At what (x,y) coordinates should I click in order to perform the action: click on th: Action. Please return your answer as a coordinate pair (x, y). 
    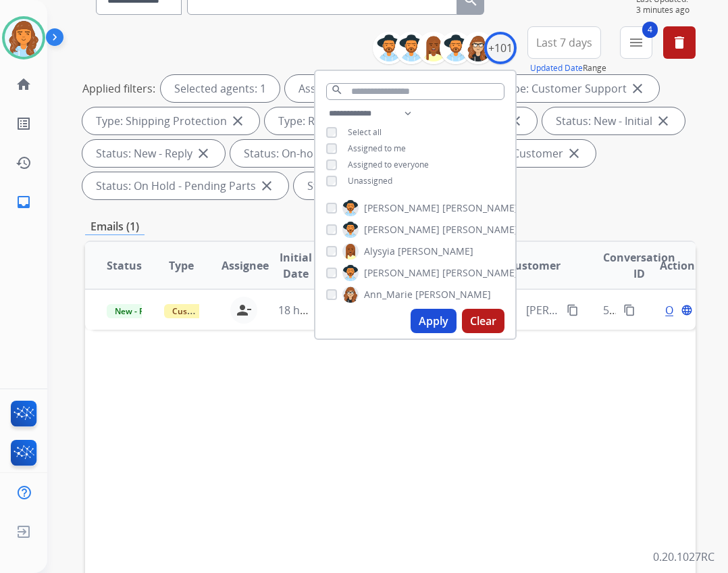
    Looking at the image, I should click on (666, 265).